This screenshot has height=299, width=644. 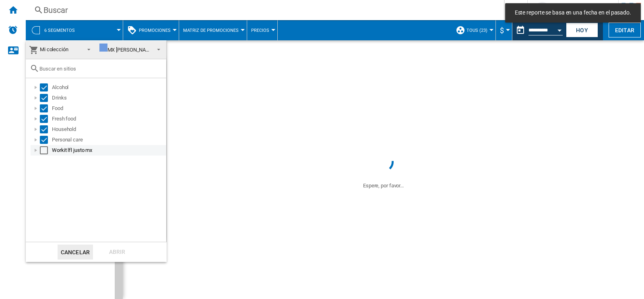 What do you see at coordinates (117, 252) in the screenshot?
I see `div: Abrir` at bounding box center [117, 252].